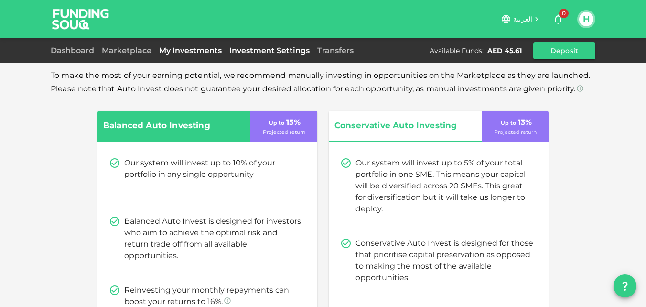 The height and width of the screenshot is (307, 646). Describe the element at coordinates (168, 126) in the screenshot. I see `span: Balanced Auto Investing` at that location.